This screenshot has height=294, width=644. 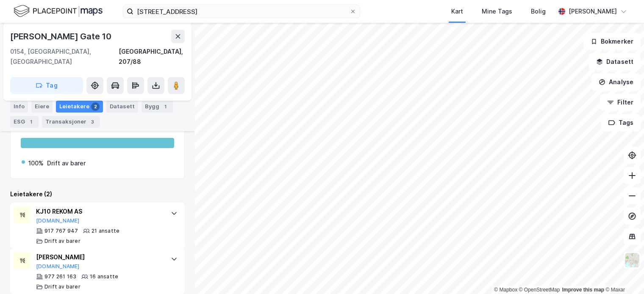 I want to click on div: 977 261 163, so click(x=60, y=277).